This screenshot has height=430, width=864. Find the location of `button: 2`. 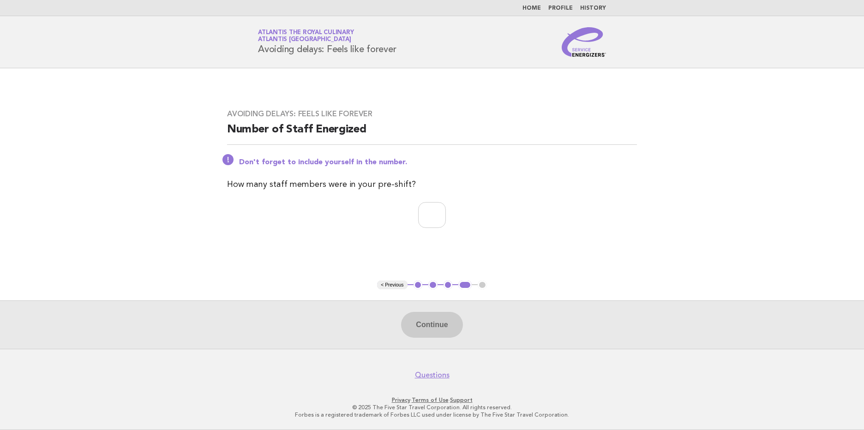

button: 2 is located at coordinates (433, 285).